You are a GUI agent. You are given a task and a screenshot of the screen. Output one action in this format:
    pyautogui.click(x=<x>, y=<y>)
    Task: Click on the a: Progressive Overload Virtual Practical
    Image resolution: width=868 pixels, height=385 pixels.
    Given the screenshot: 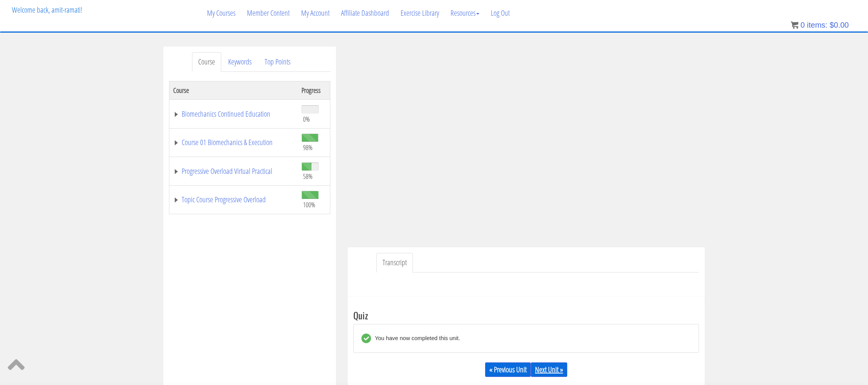 What is the action you would take?
    pyautogui.click(x=233, y=171)
    